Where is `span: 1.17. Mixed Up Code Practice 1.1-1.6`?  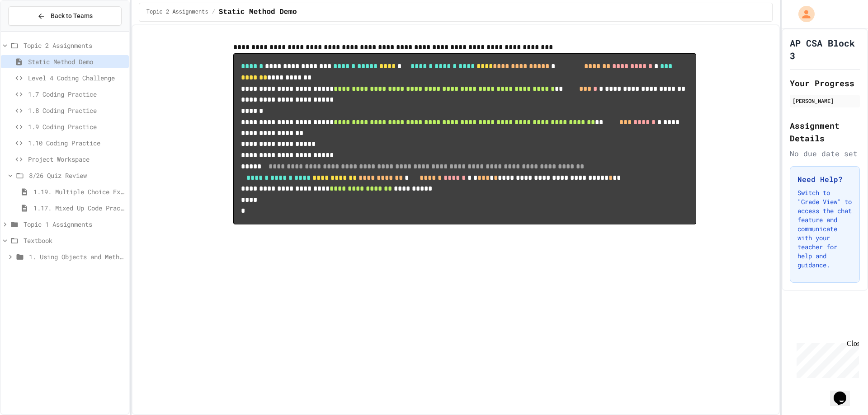
span: 1.17. Mixed Up Code Practice 1.1-1.6 is located at coordinates (79, 208).